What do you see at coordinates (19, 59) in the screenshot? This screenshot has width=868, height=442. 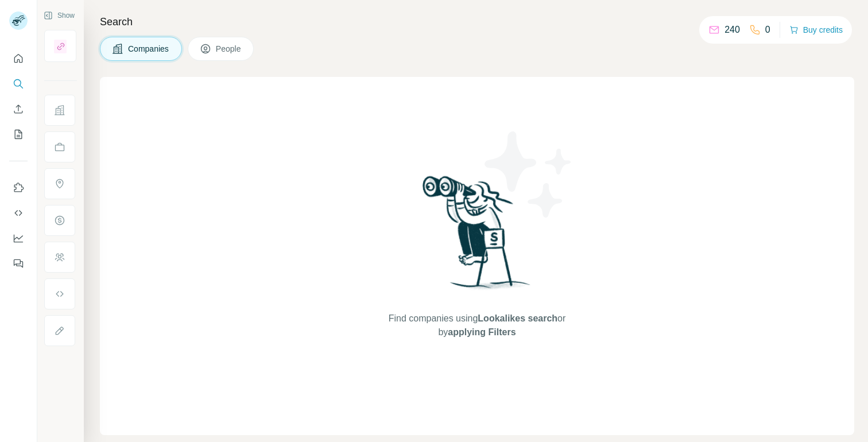 I see `button: Quick start` at bounding box center [19, 59].